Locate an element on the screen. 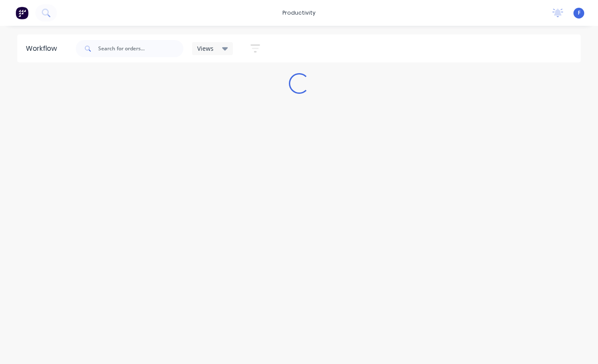 The image size is (598, 364). img: Factory is located at coordinates (22, 13).